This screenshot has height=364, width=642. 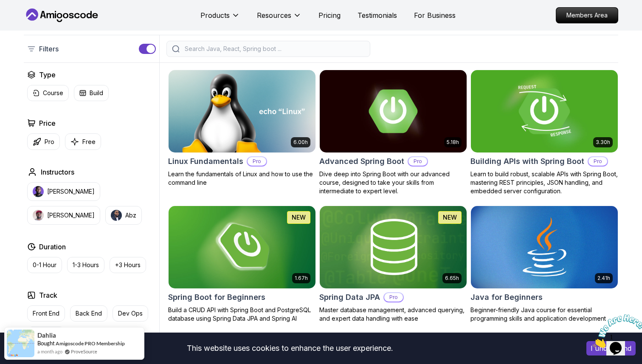 I want to click on p: 1-3 Hours, so click(x=86, y=265).